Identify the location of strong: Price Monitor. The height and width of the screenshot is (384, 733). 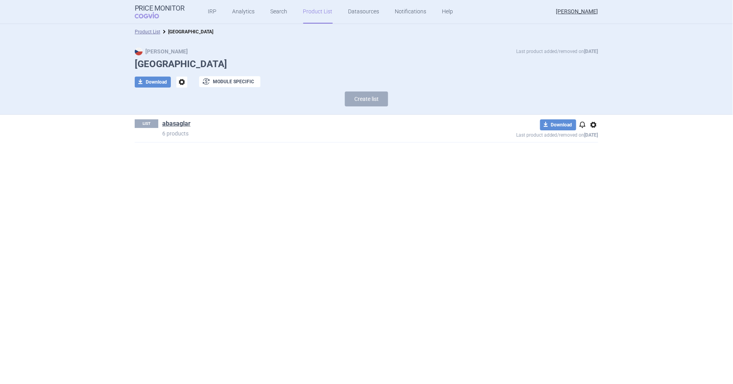
(159, 8).